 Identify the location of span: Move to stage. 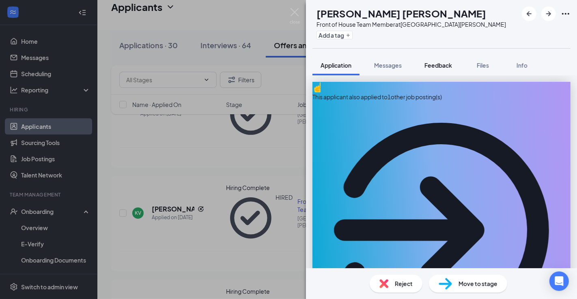
(478, 284).